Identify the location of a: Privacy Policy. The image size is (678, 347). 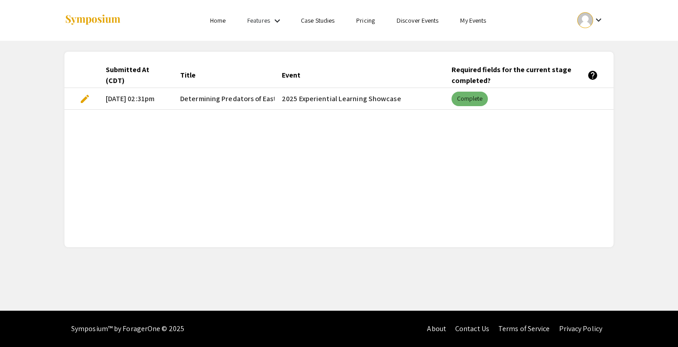
(581, 329).